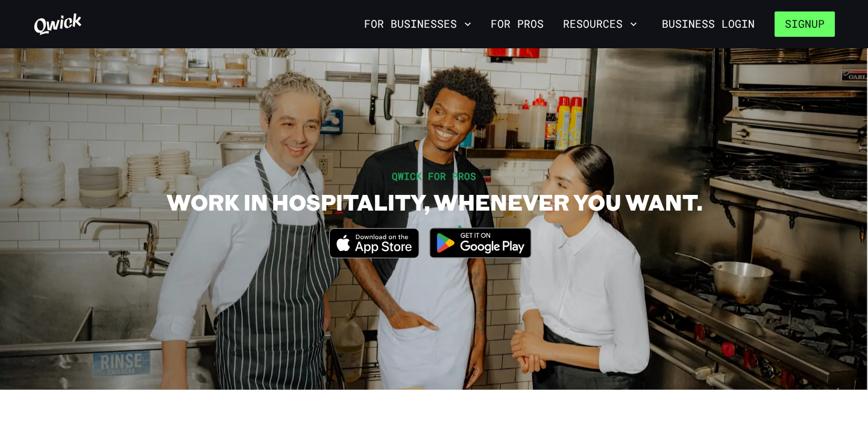 The width and height of the screenshot is (868, 423). What do you see at coordinates (480, 242) in the screenshot?
I see `img: Get it on Google Play` at bounding box center [480, 242].